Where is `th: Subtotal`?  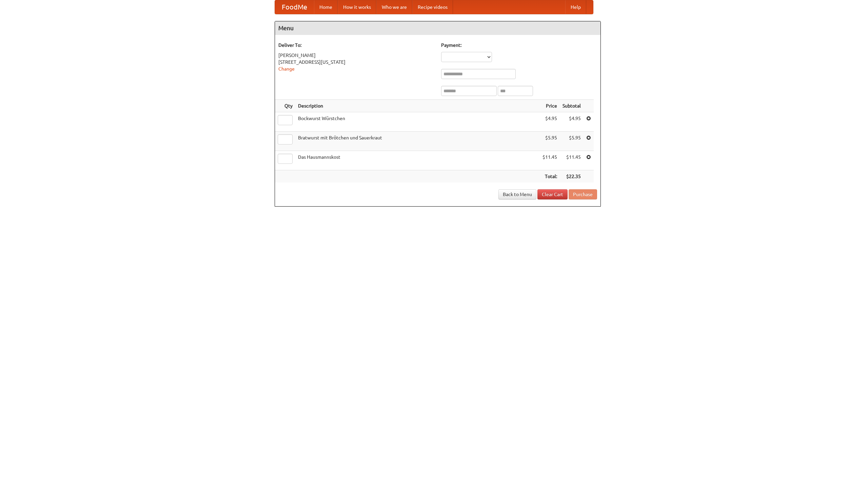 th: Subtotal is located at coordinates (572, 106).